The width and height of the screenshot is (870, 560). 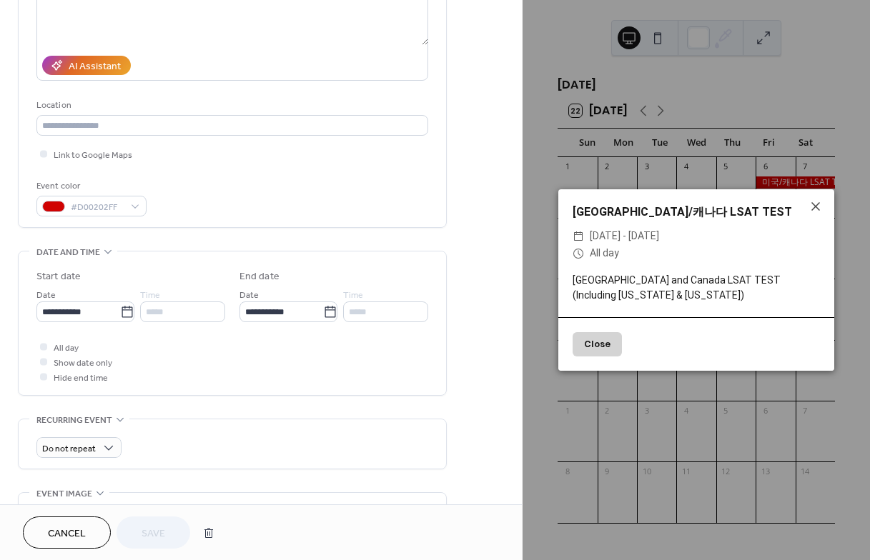 I want to click on span: Event image, so click(x=64, y=494).